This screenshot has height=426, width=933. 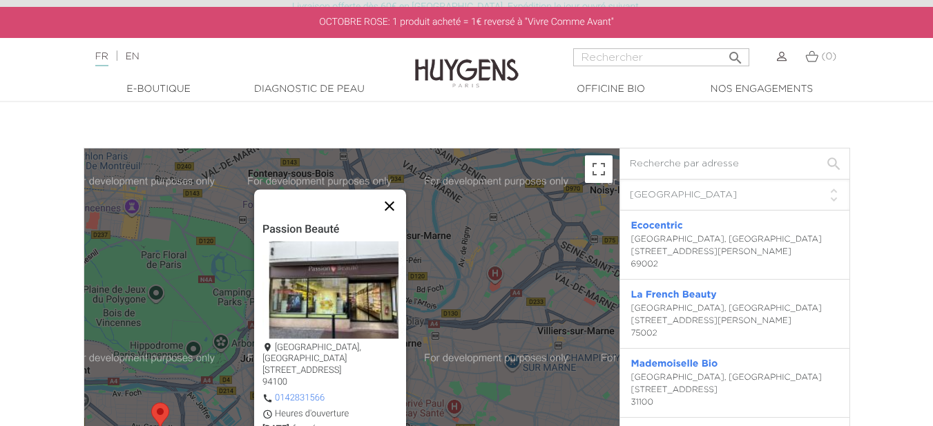 I want to click on a: Officine Bio, so click(x=611, y=89).